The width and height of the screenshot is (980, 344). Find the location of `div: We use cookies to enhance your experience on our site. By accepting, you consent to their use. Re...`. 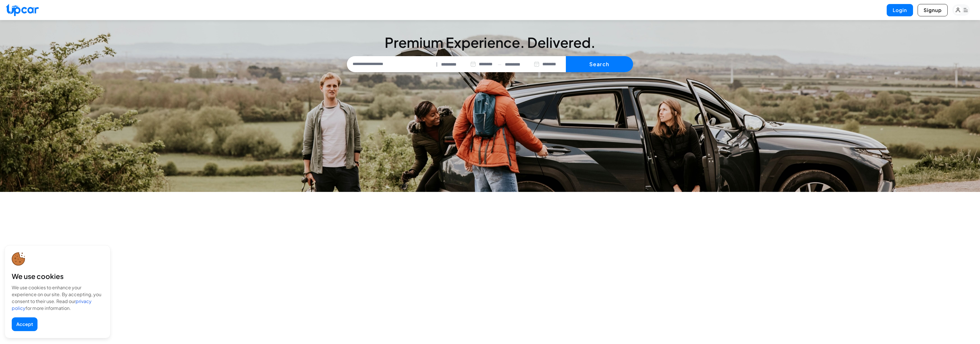

div: We use cookies to enhance your experience on our site. By accepting, you consent to their use. Re... is located at coordinates (57, 298).